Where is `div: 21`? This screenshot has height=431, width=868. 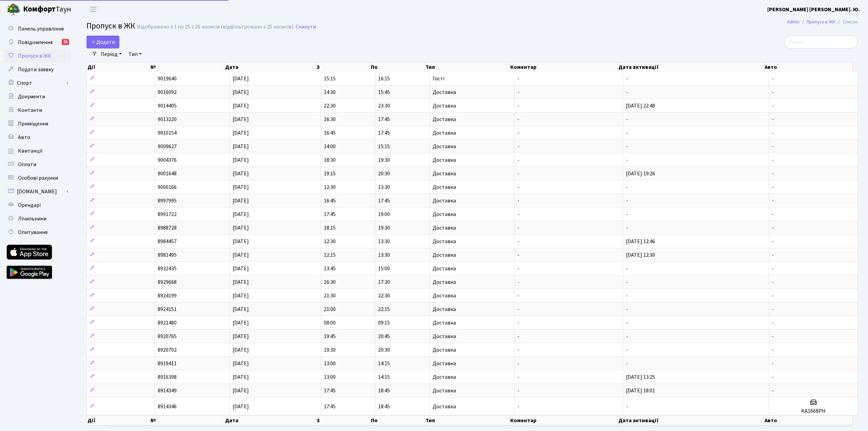 div: 21 is located at coordinates (65, 42).